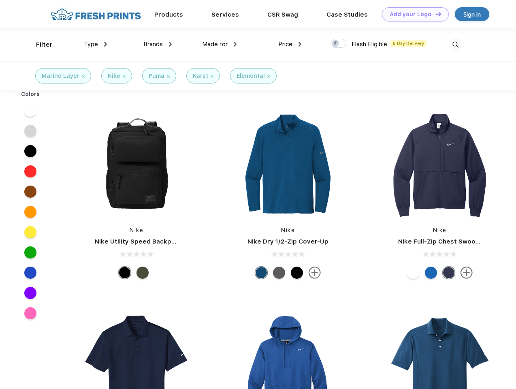  I want to click on div: Marine Layer, so click(60, 76).